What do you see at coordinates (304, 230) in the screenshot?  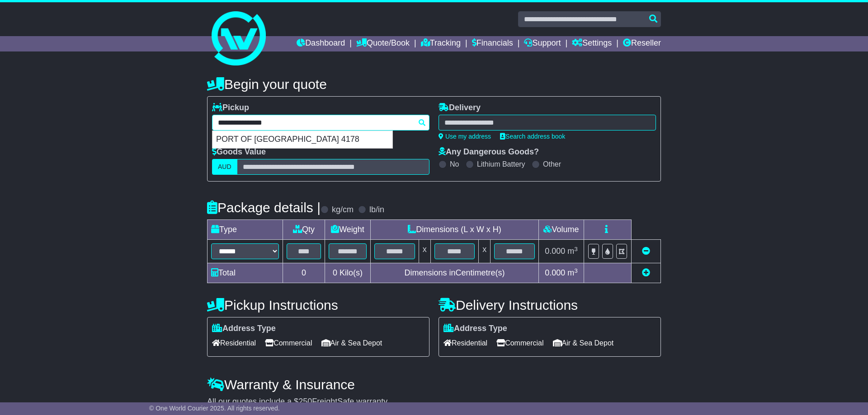 I see `td: Qty` at bounding box center [304, 230].